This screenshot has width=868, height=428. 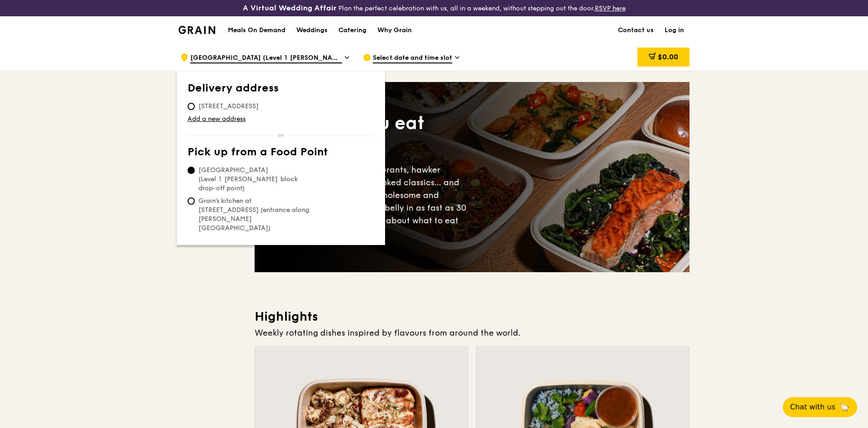 What do you see at coordinates (434, 8) in the screenshot?
I see `div: Plan the perfect celebration with us, all in a weekend, without stepping out the door.` at bounding box center [434, 8].